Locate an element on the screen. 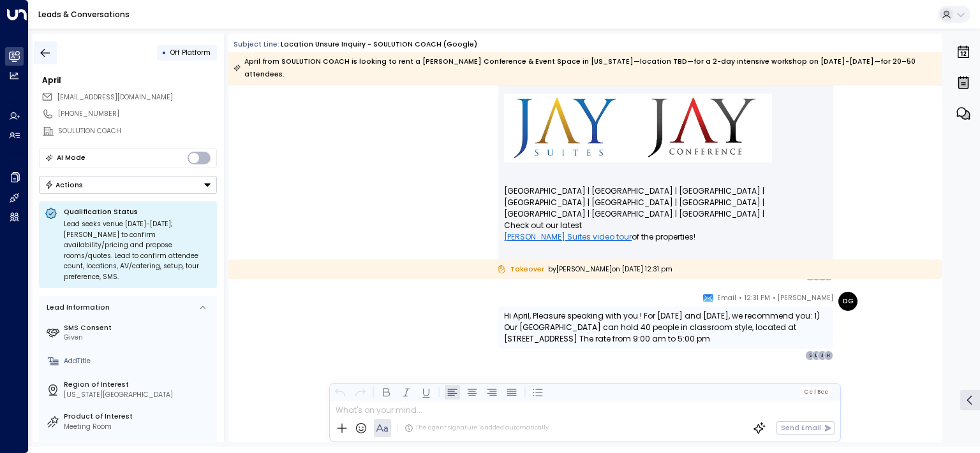  span: Cc Bcc is located at coordinates (816, 392).